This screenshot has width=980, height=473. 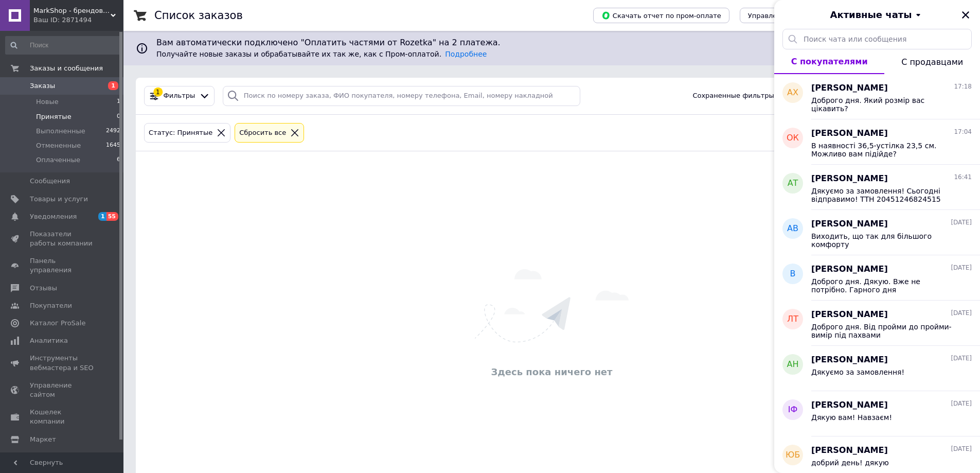 I want to click on span: Получайте новые заказы и обрабатывайте их так же, как с Пром-оплатой., so click(x=321, y=54).